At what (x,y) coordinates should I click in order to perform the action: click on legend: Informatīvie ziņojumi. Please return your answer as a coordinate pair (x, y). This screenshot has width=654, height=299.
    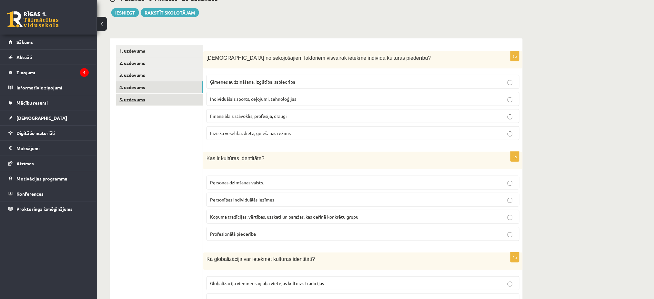
    Looking at the image, I should click on (53, 87).